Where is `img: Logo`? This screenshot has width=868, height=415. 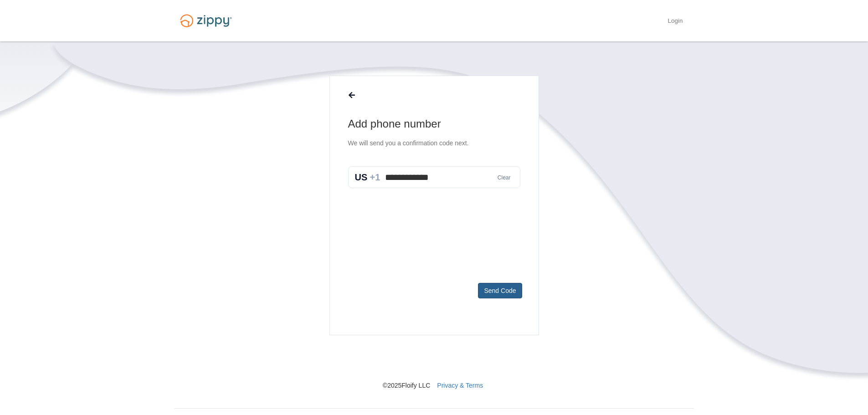
img: Logo is located at coordinates (206, 21).